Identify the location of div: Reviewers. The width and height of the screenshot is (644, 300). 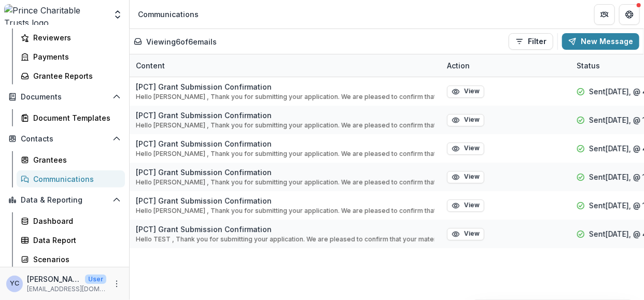
(75, 37).